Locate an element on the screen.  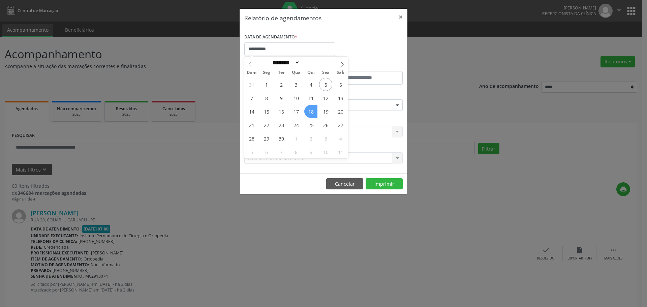
span: Outubro 4, 2025 is located at coordinates (340, 138).